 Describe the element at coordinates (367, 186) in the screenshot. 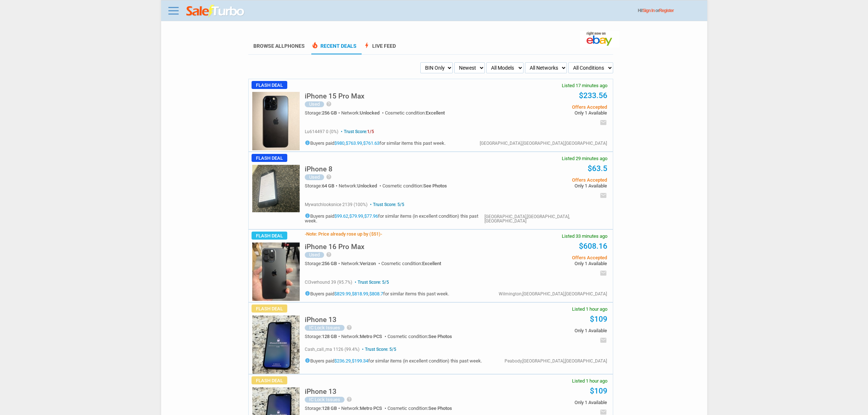

I see `span: Unlocked` at that location.